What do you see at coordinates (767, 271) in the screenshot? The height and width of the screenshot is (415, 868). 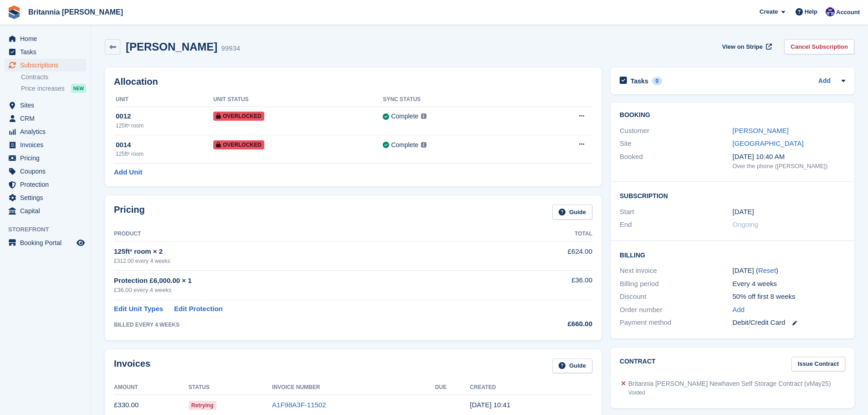 I see `a: Reset` at bounding box center [767, 271].